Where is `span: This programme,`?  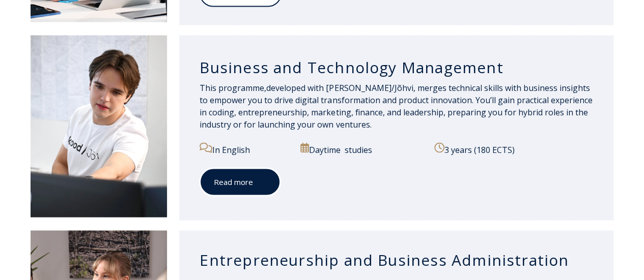 span: This programme, is located at coordinates (233, 87).